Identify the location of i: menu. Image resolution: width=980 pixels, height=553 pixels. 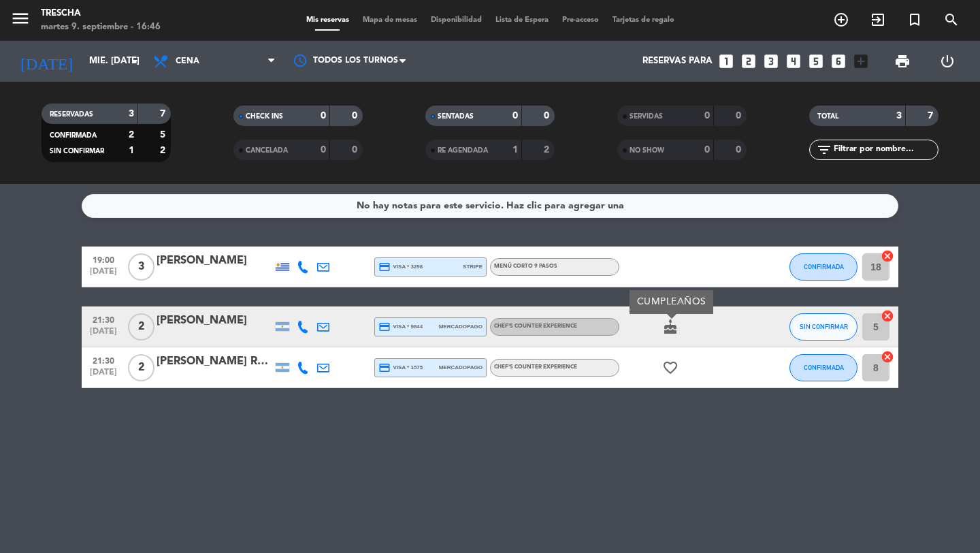
(20, 19).